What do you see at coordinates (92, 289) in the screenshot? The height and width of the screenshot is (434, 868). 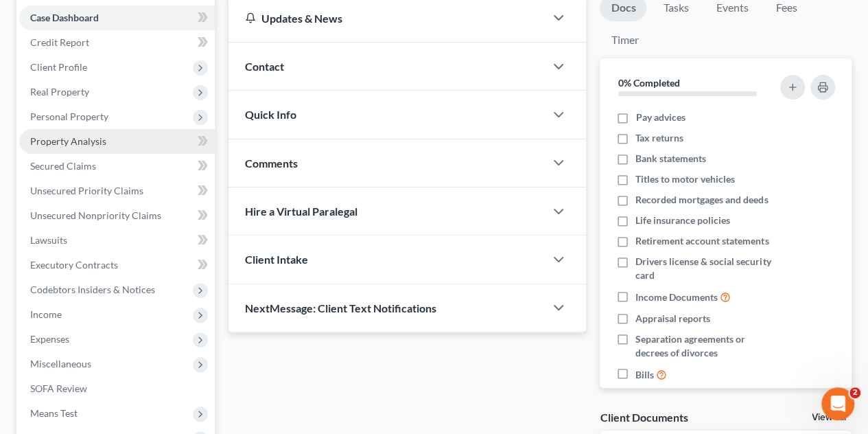 I see `span: Codebtors Insiders & Notices` at bounding box center [92, 289].